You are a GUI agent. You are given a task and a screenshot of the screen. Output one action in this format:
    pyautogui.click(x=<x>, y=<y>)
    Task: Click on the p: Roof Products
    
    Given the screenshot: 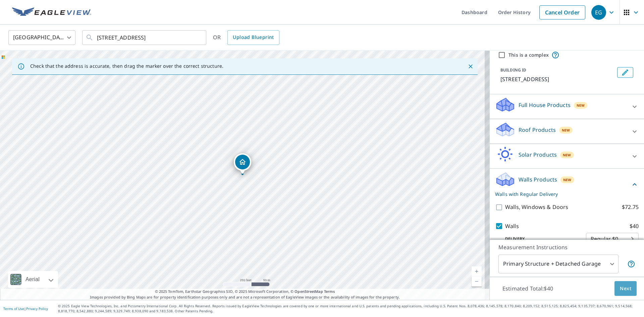 What is the action you would take?
    pyautogui.click(x=537, y=130)
    